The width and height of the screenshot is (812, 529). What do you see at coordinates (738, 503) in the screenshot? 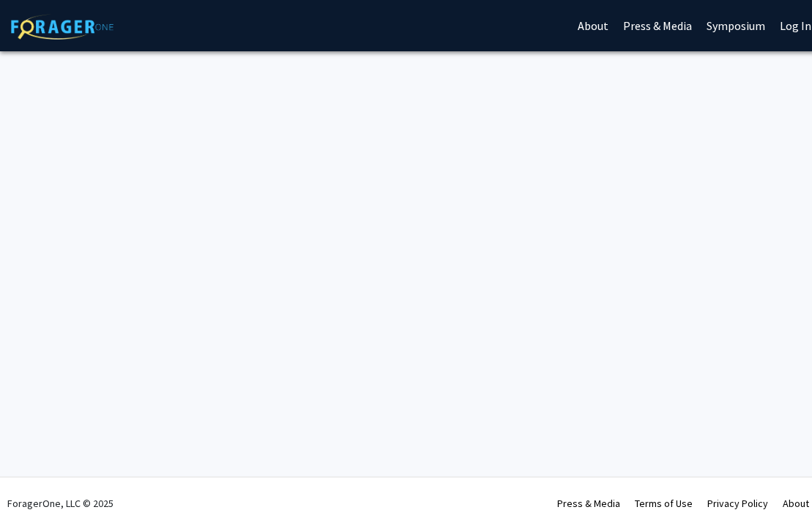
I see `a: Privacy Policy` at bounding box center [738, 503].